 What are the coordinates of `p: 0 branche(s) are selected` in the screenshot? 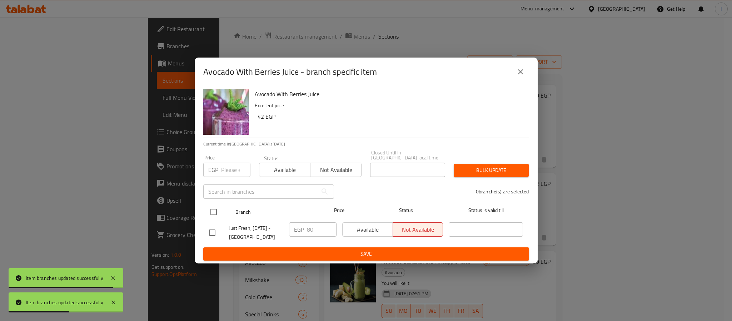 It's located at (502, 191).